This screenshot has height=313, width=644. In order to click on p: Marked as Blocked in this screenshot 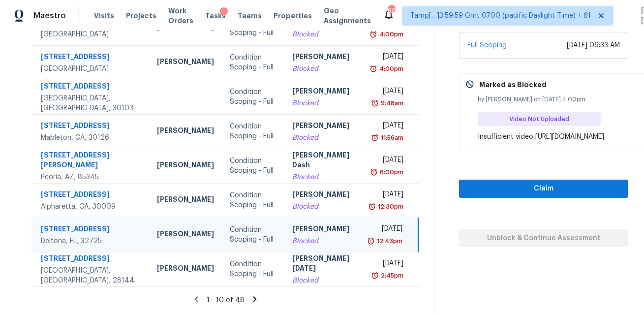, I will do `click(513, 84)`.